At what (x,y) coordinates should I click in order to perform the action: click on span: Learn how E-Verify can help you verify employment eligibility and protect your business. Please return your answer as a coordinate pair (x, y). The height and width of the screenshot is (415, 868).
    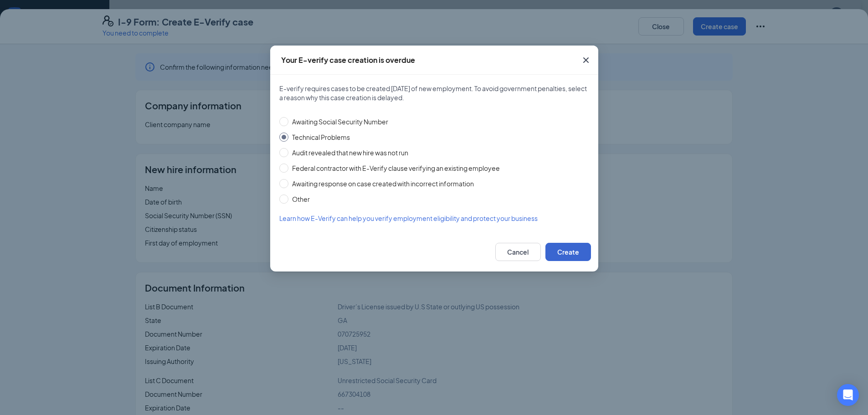
    Looking at the image, I should click on (409, 218).